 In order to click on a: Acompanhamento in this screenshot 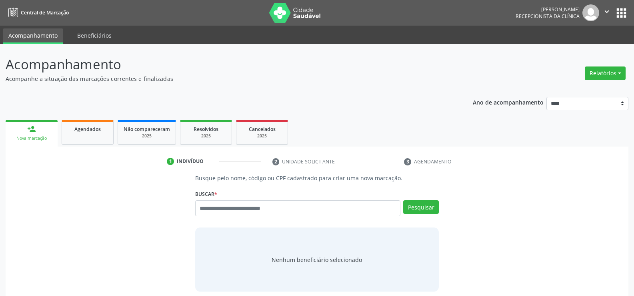, I will do `click(33, 36)`.